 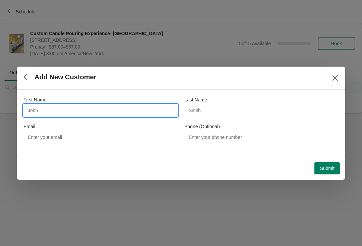 What do you see at coordinates (327, 169) in the screenshot?
I see `button: Submit` at bounding box center [327, 169].